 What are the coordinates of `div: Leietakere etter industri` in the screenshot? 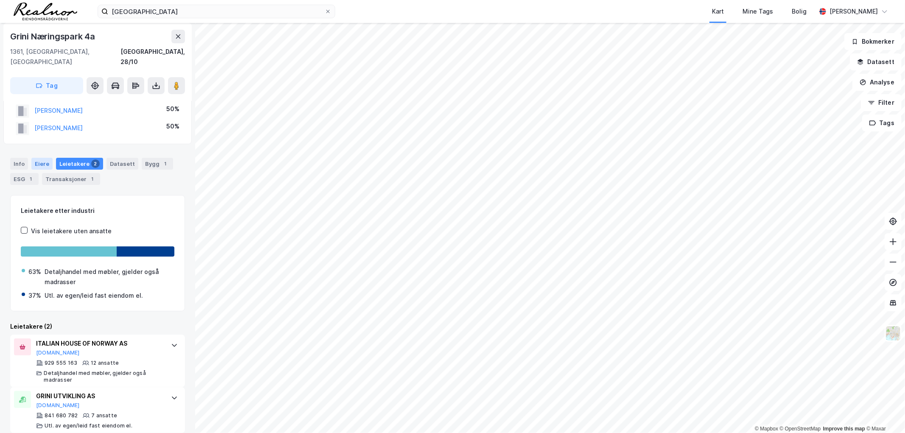 It's located at (98, 211).